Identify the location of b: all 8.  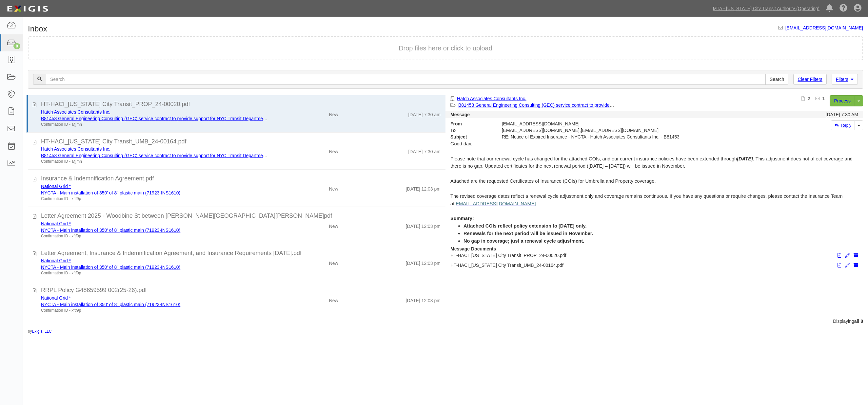
(859, 322).